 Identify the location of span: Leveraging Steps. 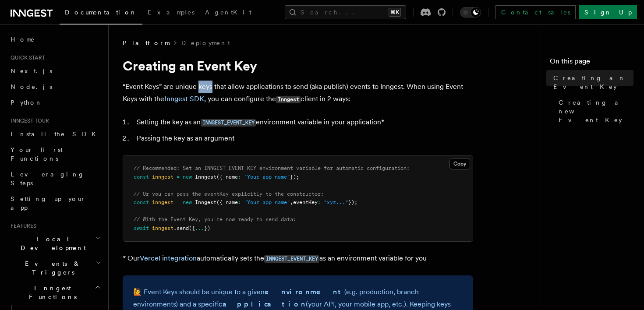
(48, 179).